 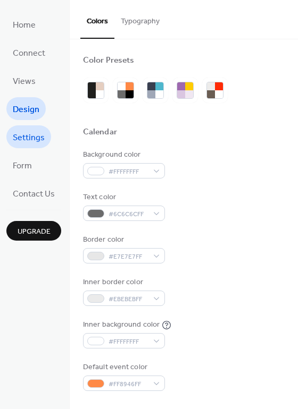 I want to click on span: Connect, so click(x=29, y=53).